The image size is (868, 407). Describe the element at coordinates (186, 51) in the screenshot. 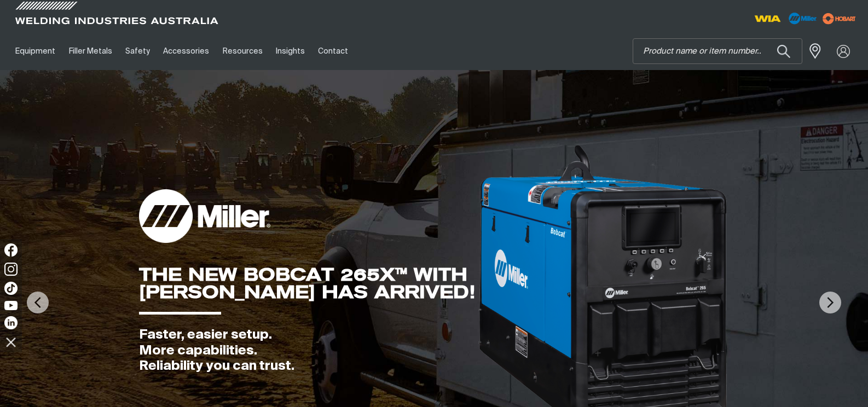

I see `a: Accessories` at that location.